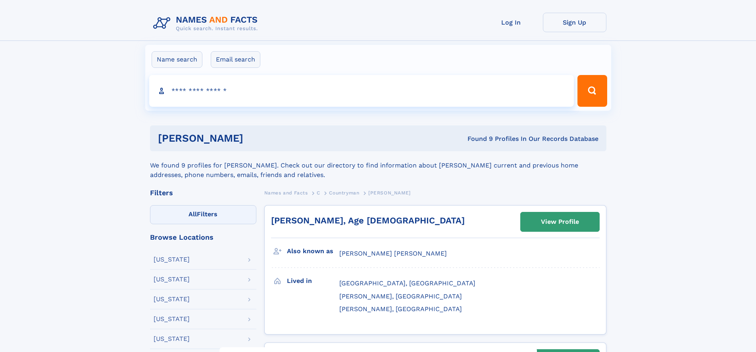  I want to click on a: Countryman, so click(344, 193).